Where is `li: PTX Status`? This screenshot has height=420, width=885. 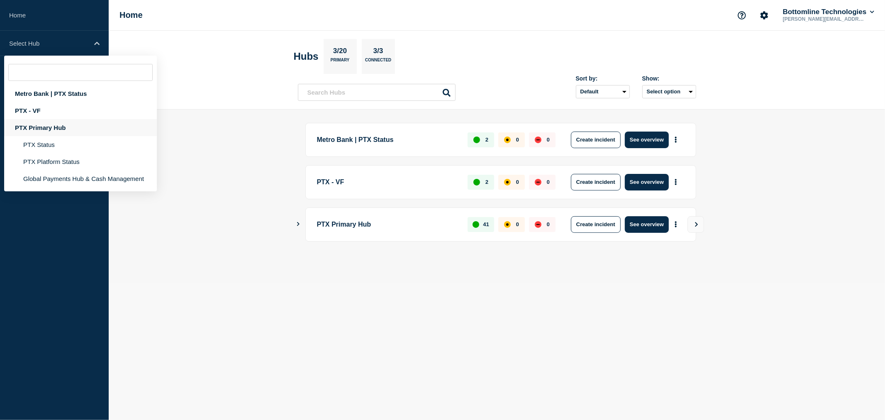
li: PTX Status is located at coordinates (81, 144).